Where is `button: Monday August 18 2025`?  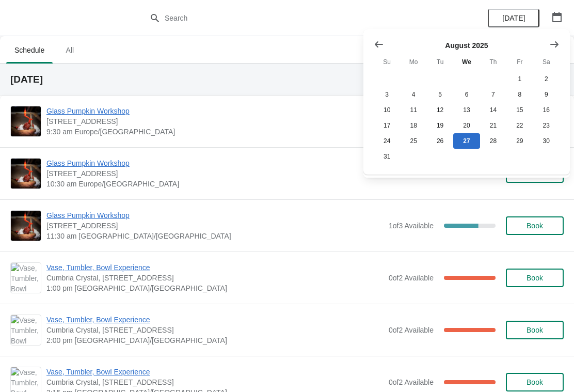 button: Monday August 18 2025 is located at coordinates (413, 126).